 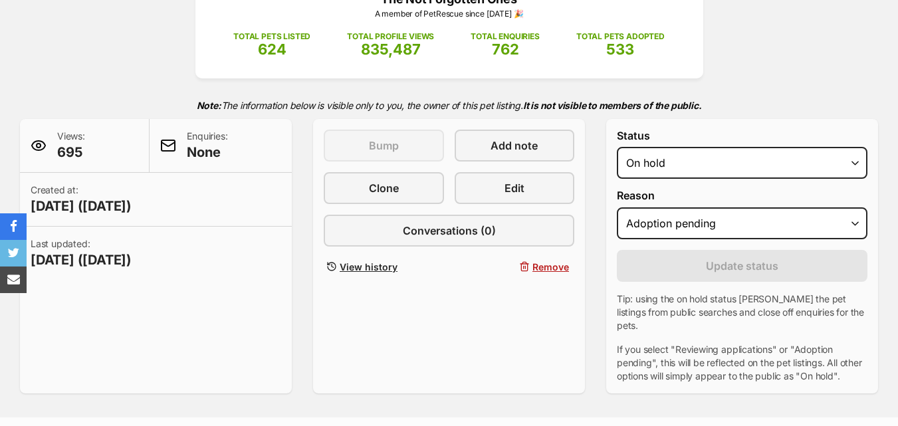 I want to click on span: 835,487, so click(x=391, y=49).